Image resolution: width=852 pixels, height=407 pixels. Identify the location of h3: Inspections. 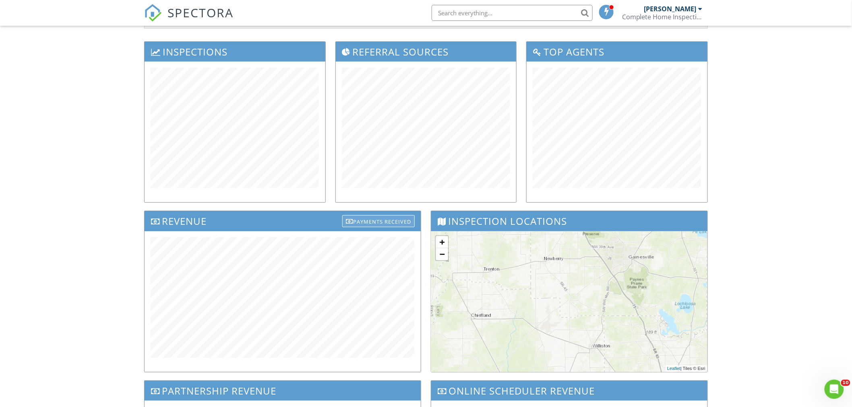
(235, 52).